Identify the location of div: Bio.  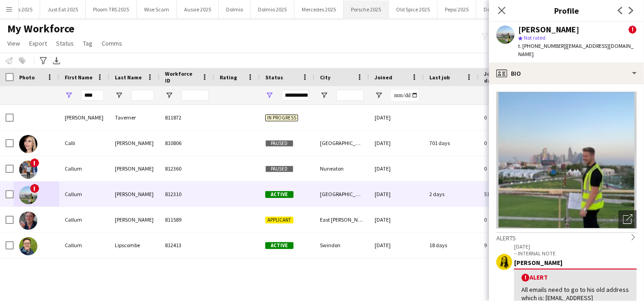
(567, 73).